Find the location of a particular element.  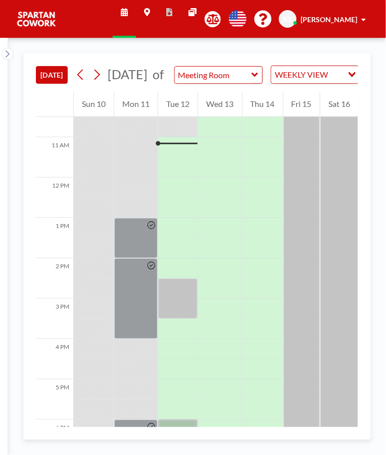

input: Search for option is located at coordinates (336, 75).